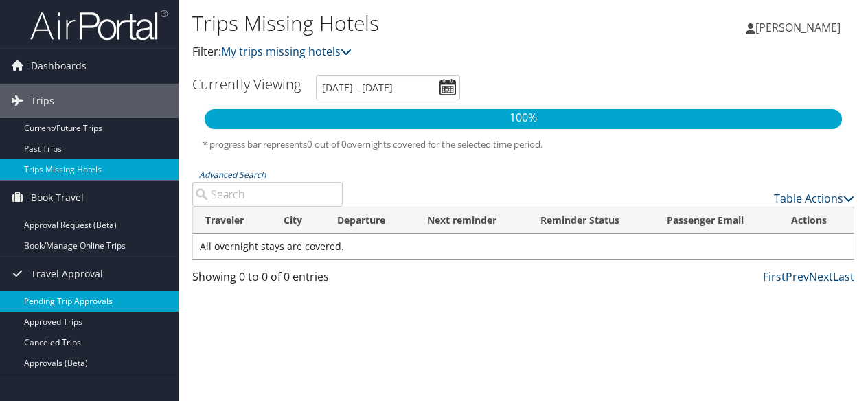 This screenshot has width=868, height=401. Describe the element at coordinates (58, 66) in the screenshot. I see `span: Dashboards` at that location.